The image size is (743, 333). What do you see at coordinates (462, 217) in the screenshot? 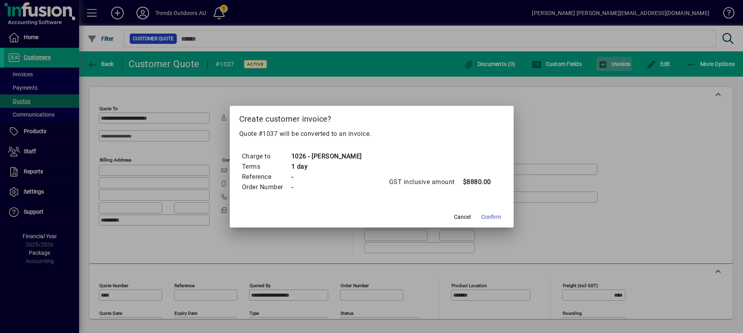
I see `button: Cancel` at bounding box center [462, 217].